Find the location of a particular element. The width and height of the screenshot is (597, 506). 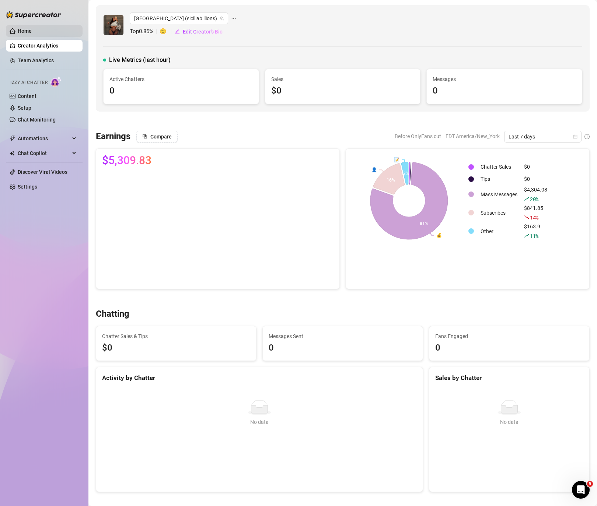

span: calendar is located at coordinates (575, 137).